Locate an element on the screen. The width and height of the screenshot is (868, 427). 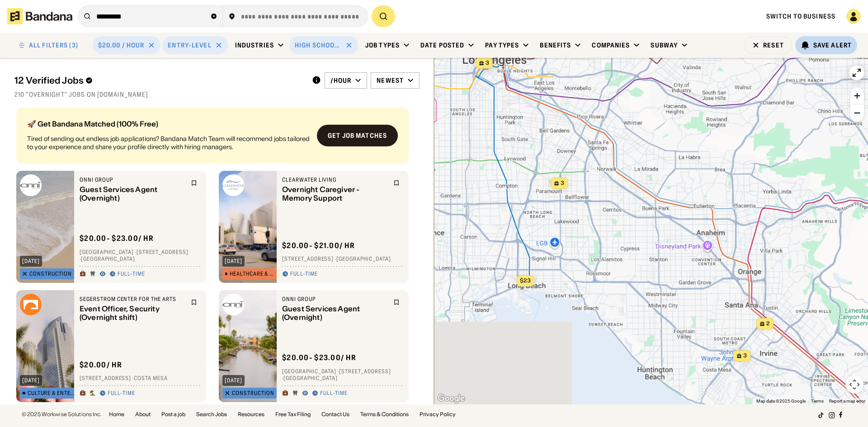
span: Map data ©2025 Google is located at coordinates (781, 401).